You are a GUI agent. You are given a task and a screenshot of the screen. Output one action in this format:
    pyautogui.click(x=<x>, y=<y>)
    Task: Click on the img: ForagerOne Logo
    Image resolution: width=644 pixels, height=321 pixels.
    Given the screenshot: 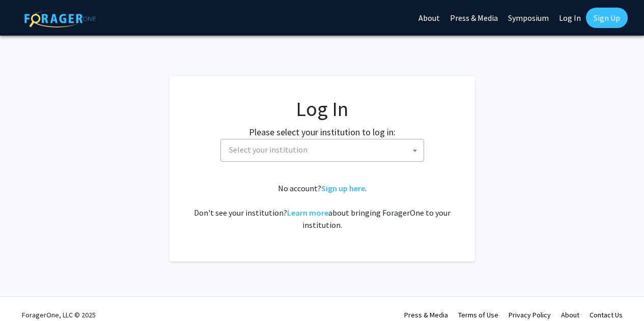 What is the action you would take?
    pyautogui.click(x=60, y=18)
    